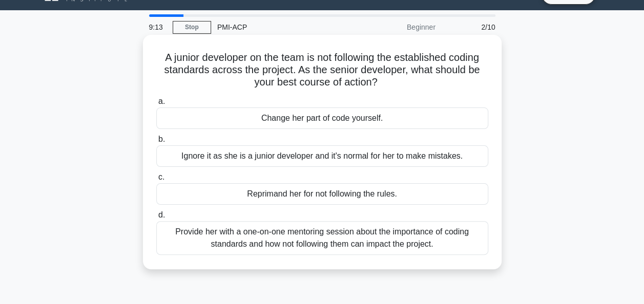  What do you see at coordinates (162, 101) in the screenshot?
I see `span: a.` at bounding box center [162, 101].